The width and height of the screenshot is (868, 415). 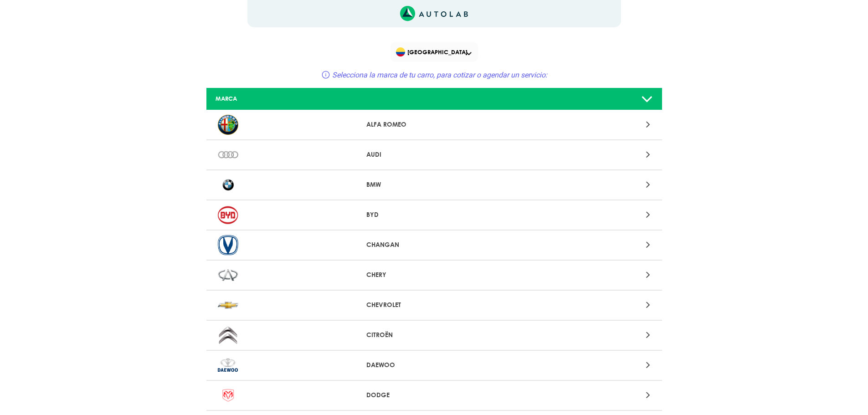 What do you see at coordinates (434, 124) in the screenshot?
I see `p: ALFA ROMEO` at bounding box center [434, 124].